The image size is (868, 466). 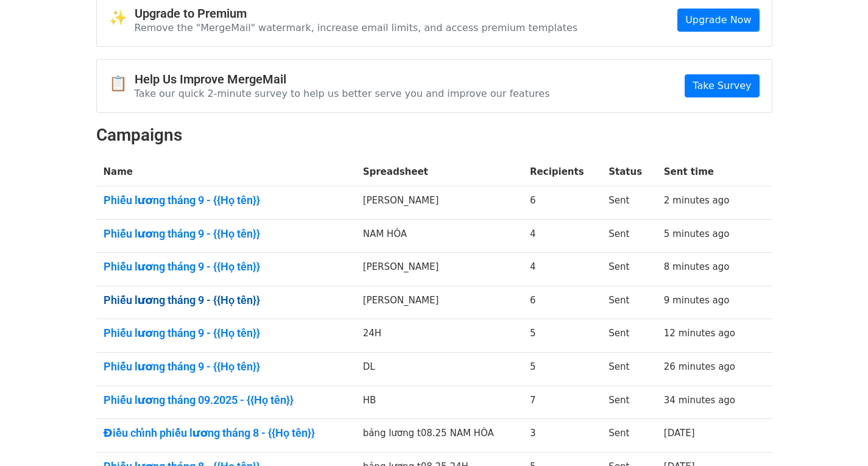 What do you see at coordinates (435, 135) in the screenshot?
I see `h2: Campaigns` at bounding box center [435, 135].